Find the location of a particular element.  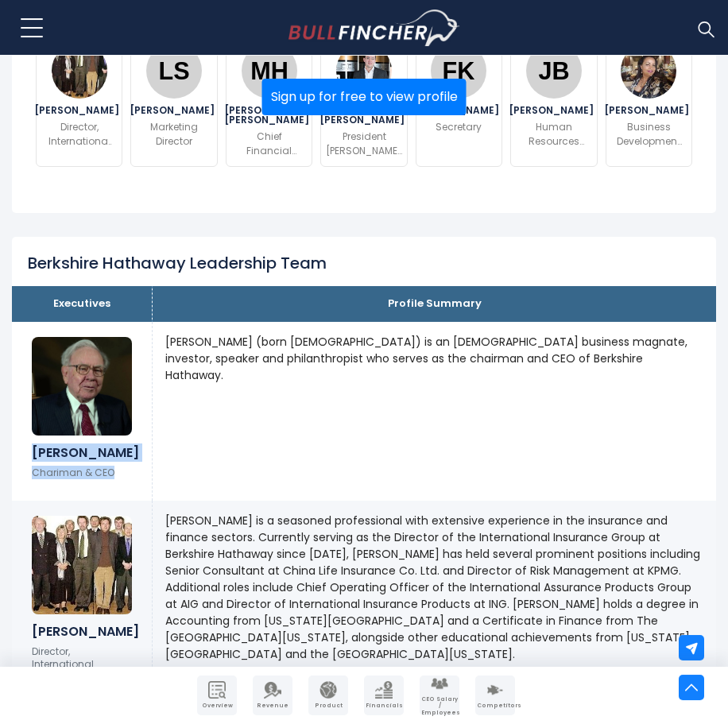

img: Lindsey Sabol is located at coordinates (174, 71).